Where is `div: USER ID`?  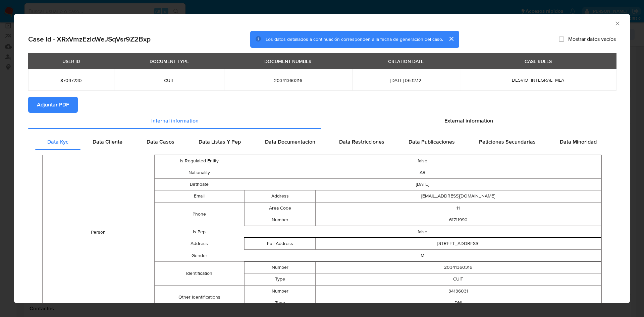 div: USER ID is located at coordinates (71, 61).